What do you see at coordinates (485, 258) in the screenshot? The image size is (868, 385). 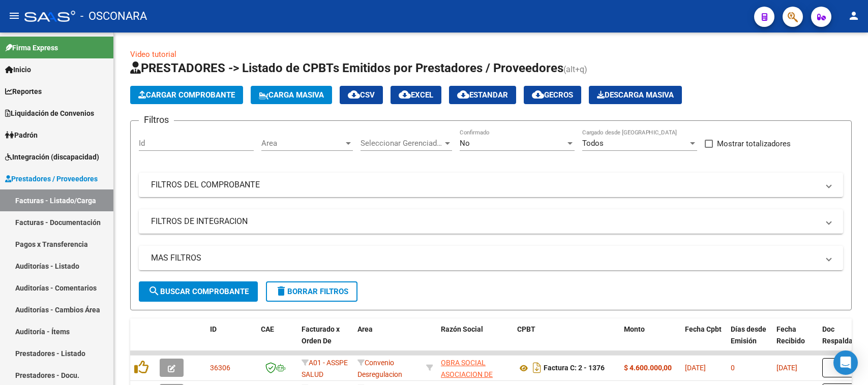 I see `mat-panel-title: MAS FILTROS` at bounding box center [485, 258].